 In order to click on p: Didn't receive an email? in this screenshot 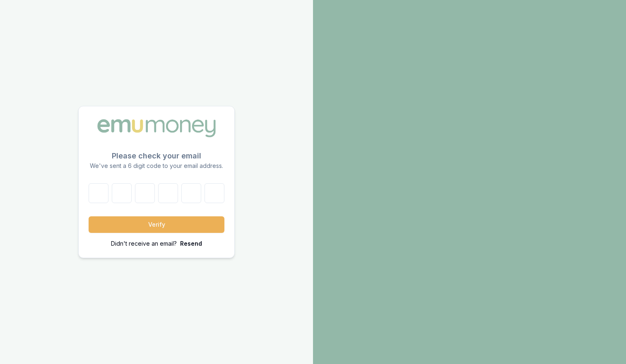, I will do `click(144, 244)`.